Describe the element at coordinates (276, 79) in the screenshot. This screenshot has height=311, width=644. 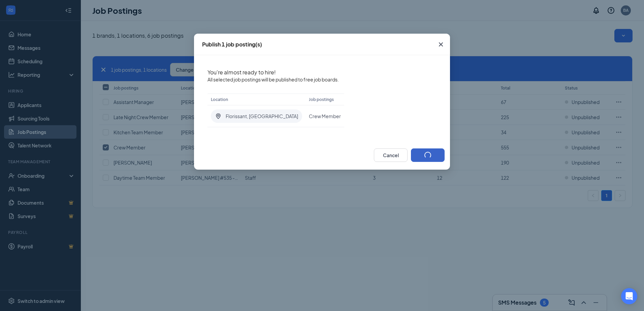
I see `span: All selected job postings will be published to free job boards.` at that location.